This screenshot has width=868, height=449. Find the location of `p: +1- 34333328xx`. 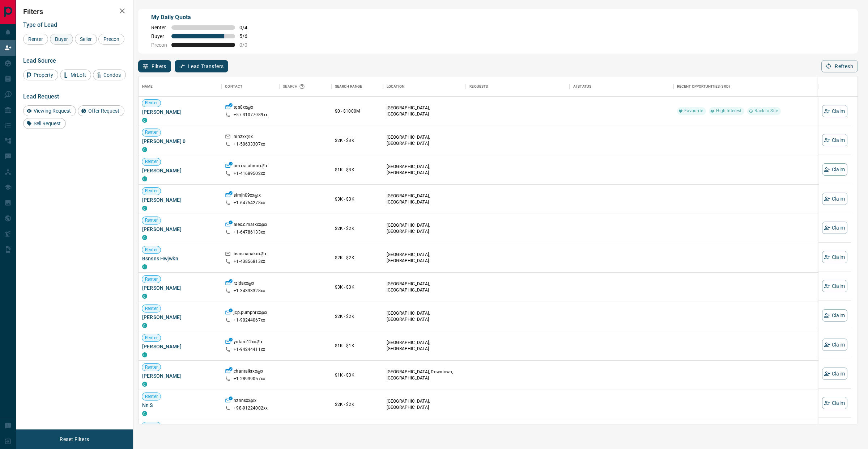

p: +1- 34333328xx is located at coordinates (249, 290).